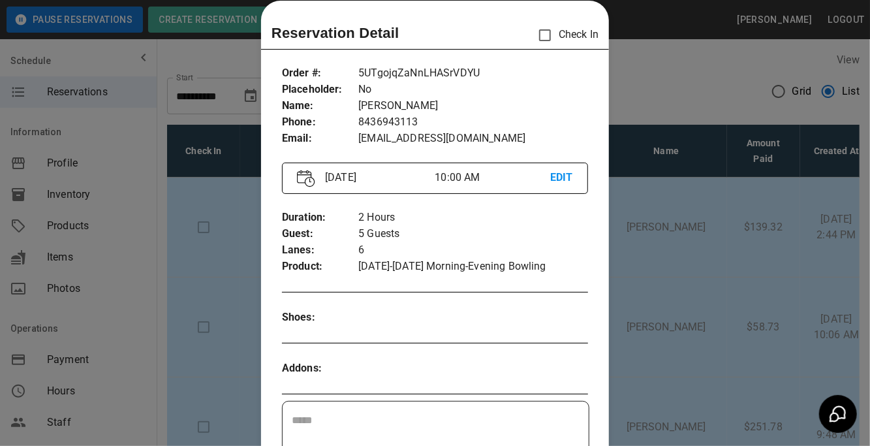 Image resolution: width=870 pixels, height=446 pixels. What do you see at coordinates (320, 317) in the screenshot?
I see `p: Shoes :` at bounding box center [320, 317].